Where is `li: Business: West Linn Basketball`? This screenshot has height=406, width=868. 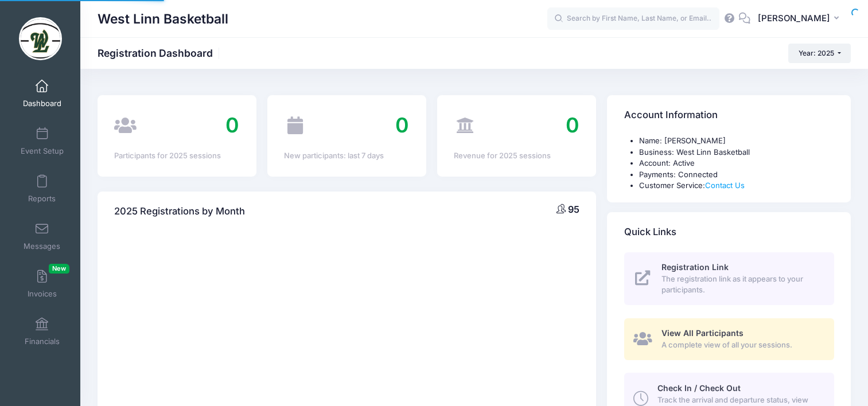 li: Business: West Linn Basketball is located at coordinates (737, 153).